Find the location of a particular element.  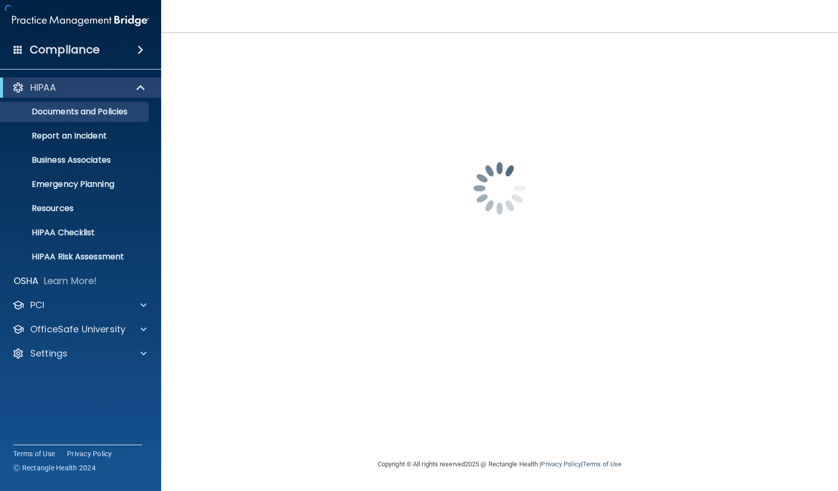

p: OSHA is located at coordinates (26, 281).